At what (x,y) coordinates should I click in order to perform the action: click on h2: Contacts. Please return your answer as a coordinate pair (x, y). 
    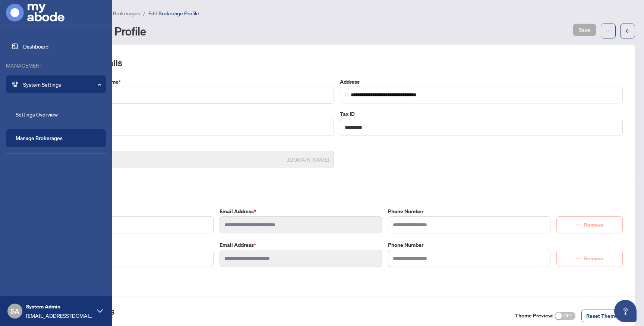
    Looking at the image, I should click on (337, 192).